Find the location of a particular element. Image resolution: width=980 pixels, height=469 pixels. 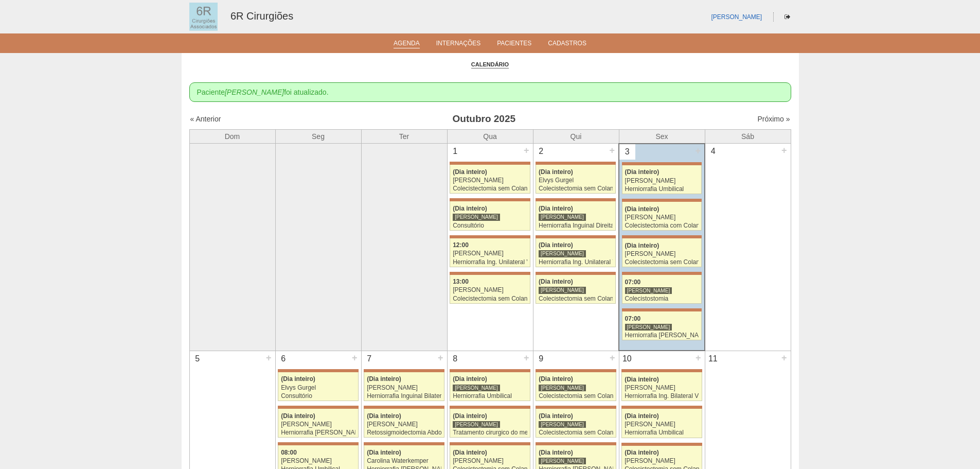

a: (Dia inteiro) Elvys Gurgel Consultório is located at coordinates (318, 386).